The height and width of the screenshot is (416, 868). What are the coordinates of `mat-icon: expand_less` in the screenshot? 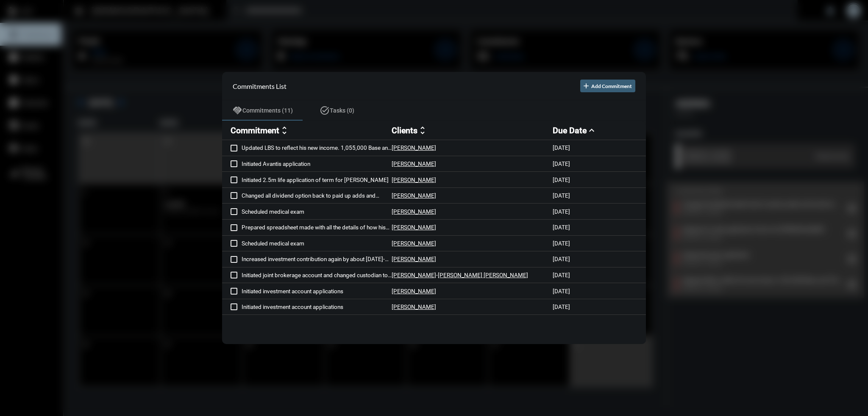 It's located at (592, 131).